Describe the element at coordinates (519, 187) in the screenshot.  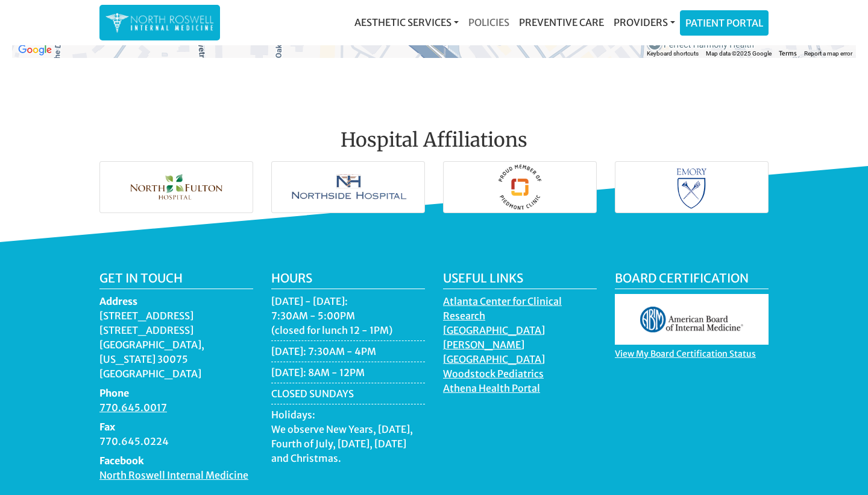
I see `img: Piedmont Hospital` at that location.